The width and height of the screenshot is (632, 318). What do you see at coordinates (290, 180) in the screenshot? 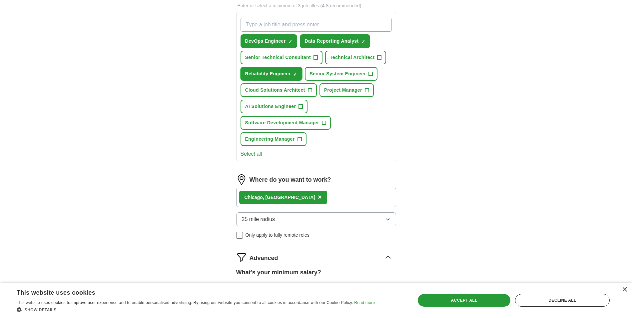
I see `label: Where do you want to work?` at bounding box center [290, 180].